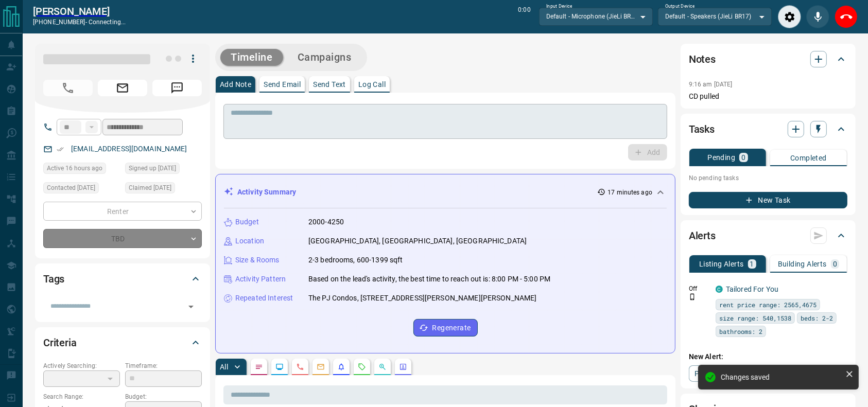  What do you see at coordinates (68, 88) in the screenshot?
I see `span: Call` at bounding box center [68, 88].